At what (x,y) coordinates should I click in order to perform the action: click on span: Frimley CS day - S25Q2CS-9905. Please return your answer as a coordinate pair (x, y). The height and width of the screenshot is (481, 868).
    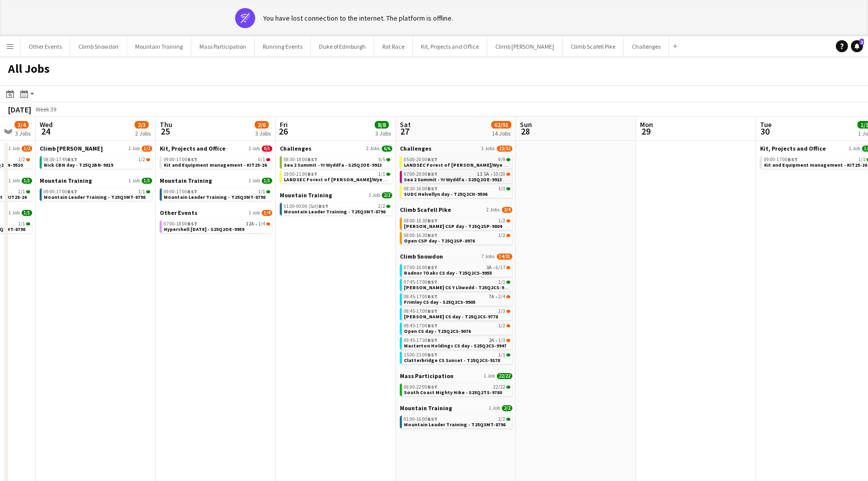
    Looking at the image, I should click on (439, 302).